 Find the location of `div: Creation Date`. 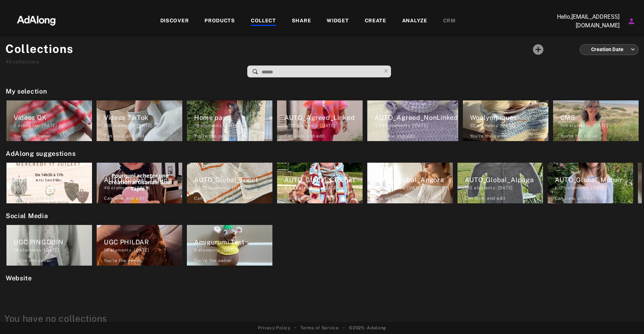

div: Creation Date is located at coordinates (610, 49).